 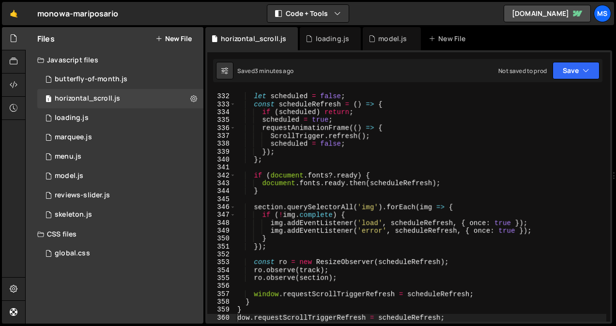 What do you see at coordinates (221, 105) in the screenshot?
I see `div: 333` at bounding box center [221, 105].